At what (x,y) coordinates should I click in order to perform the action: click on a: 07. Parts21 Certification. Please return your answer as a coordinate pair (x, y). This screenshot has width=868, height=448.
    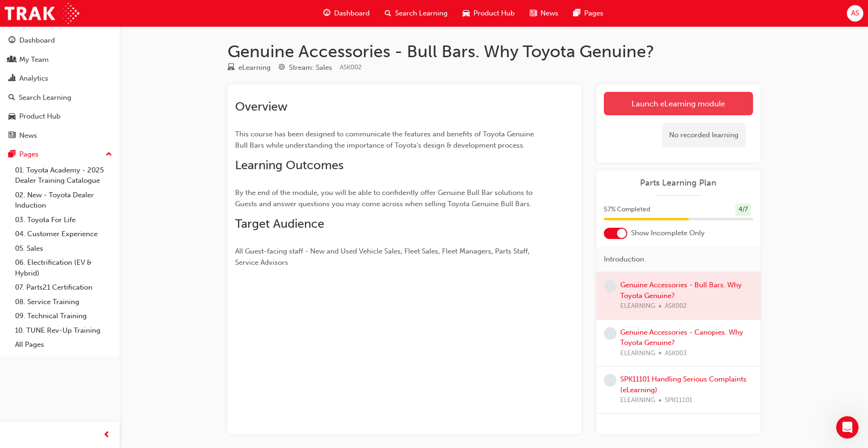
    Looking at the image, I should click on (63, 287).